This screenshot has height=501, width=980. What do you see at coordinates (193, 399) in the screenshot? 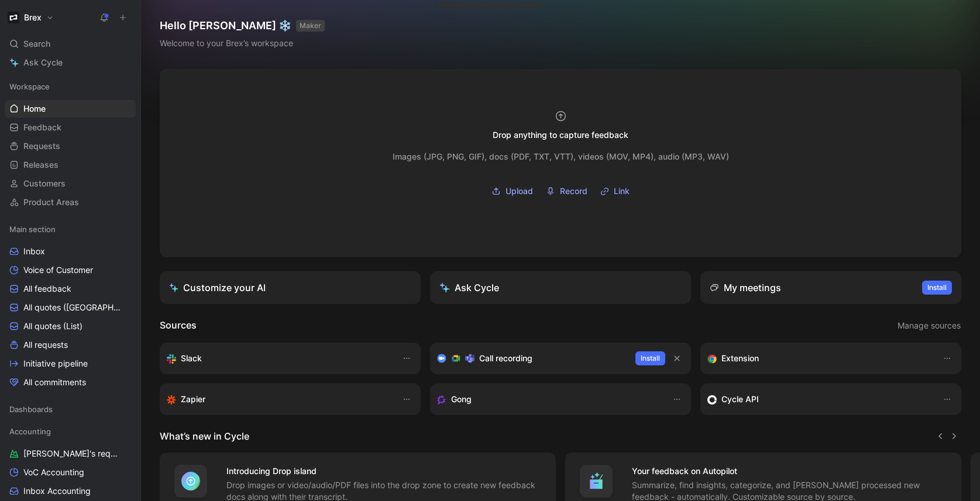
I see `h3: Zapier` at bounding box center [193, 399].